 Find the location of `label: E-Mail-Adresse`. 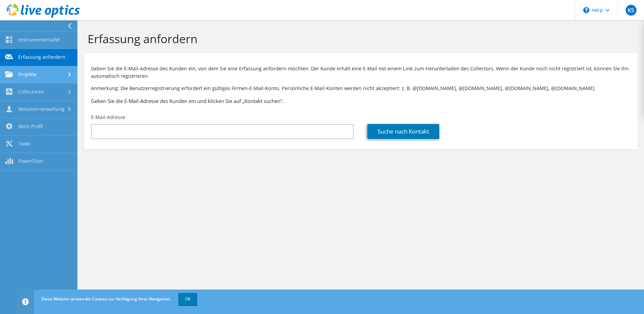

label: E-Mail-Adresse is located at coordinates (108, 118).